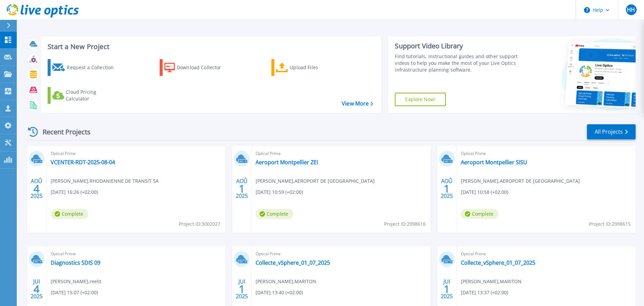 This screenshot has width=644, height=306. I want to click on a: View More, so click(357, 103).